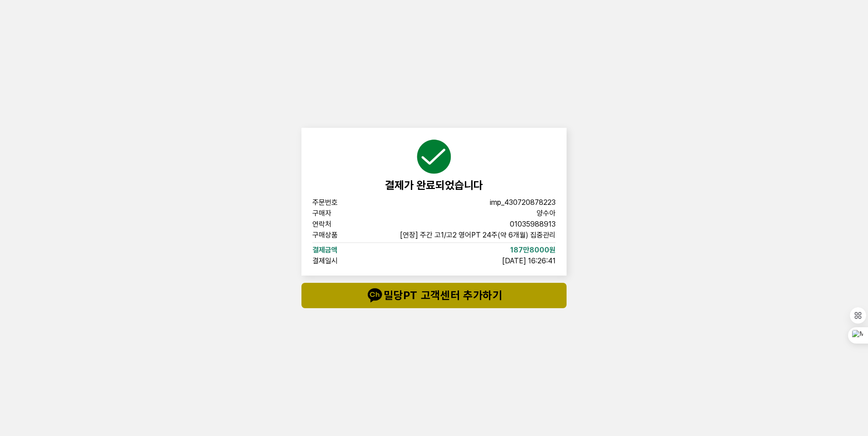  Describe the element at coordinates (434, 185) in the screenshot. I see `span: 결제가 완료되었습니다` at that location.